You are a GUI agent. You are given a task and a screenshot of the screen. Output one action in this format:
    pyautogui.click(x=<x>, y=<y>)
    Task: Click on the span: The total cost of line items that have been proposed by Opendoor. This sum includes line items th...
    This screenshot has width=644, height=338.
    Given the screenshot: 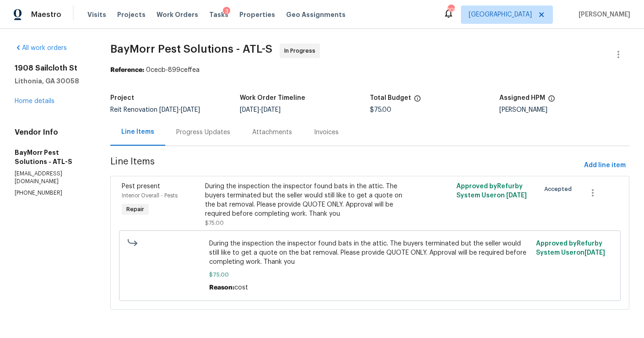 What is the action you would take?
    pyautogui.click(x=418, y=101)
    